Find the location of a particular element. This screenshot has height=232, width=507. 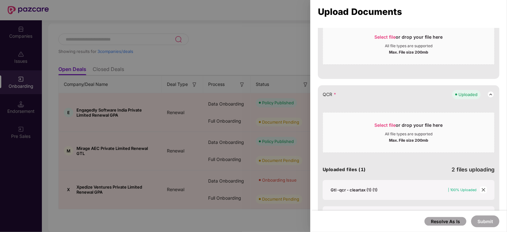

div: Upload Documents is located at coordinates (408, 12).